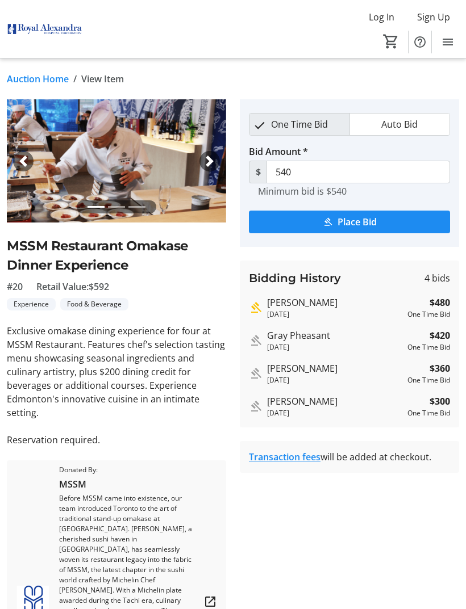  I want to click on span: 4 bids, so click(437, 278).